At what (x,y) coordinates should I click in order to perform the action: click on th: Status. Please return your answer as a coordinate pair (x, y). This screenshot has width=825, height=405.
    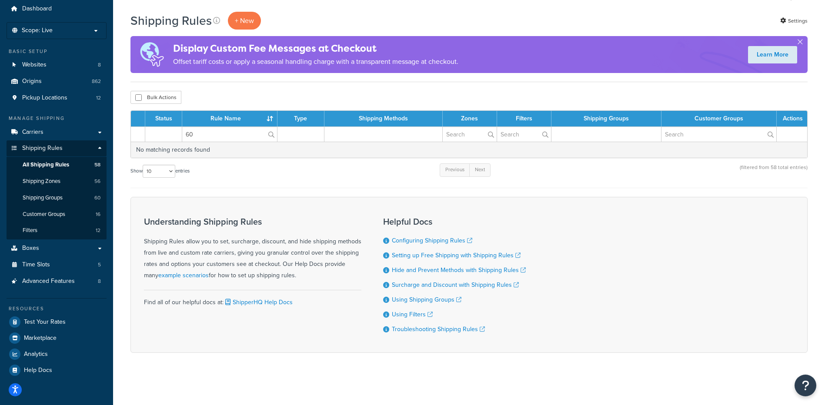
    Looking at the image, I should click on (164, 119).